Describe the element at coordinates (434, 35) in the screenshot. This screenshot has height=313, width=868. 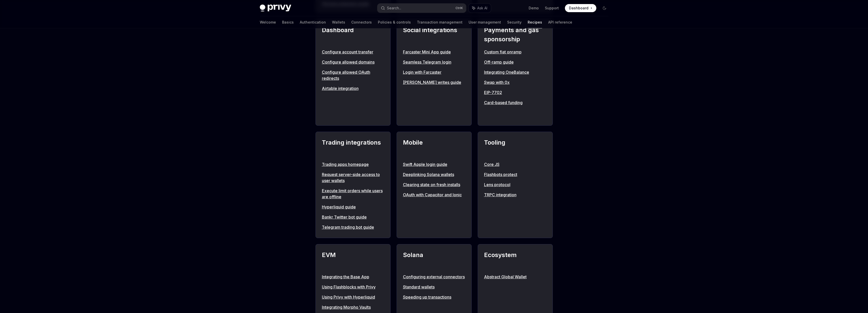
I see `h2: Social integrations` at that location.